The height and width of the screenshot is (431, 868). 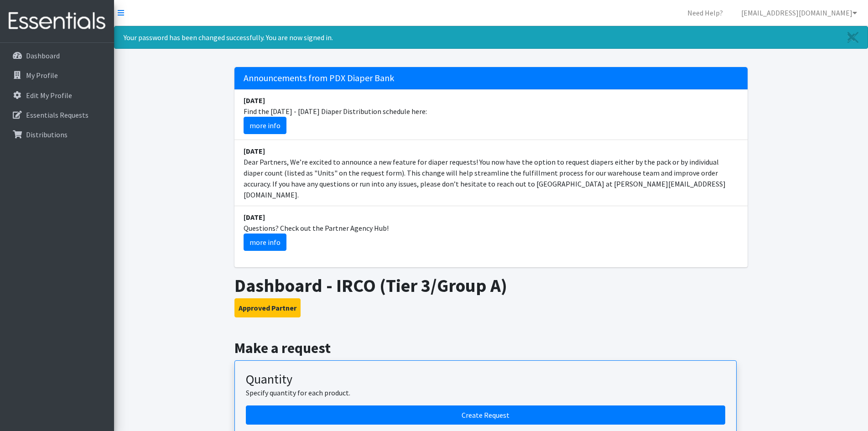 I want to click on img: HumanEssentials, so click(x=57, y=21).